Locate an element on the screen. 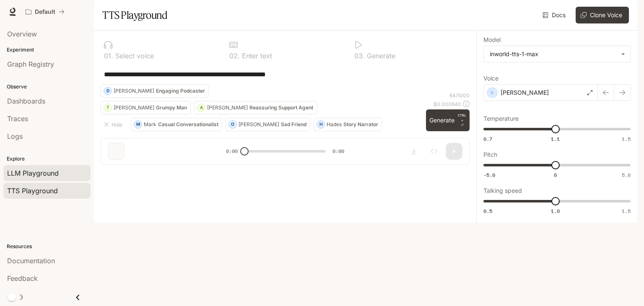  p: Generate is located at coordinates (380, 55).